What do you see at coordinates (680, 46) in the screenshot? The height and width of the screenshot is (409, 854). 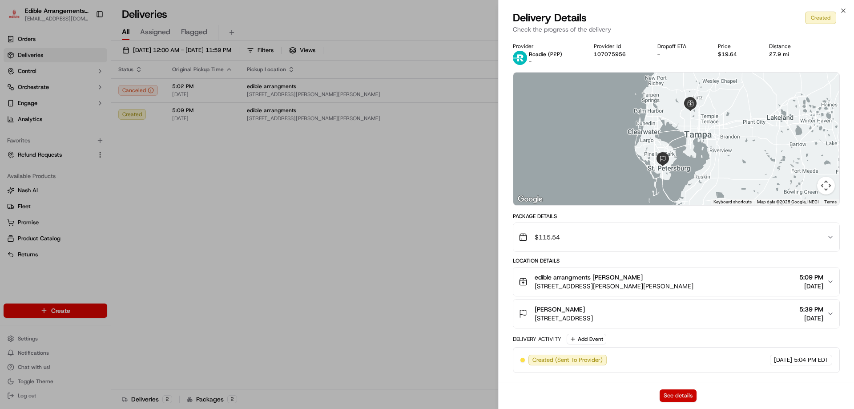 I see `div: Dropoff ETA` at bounding box center [680, 46].